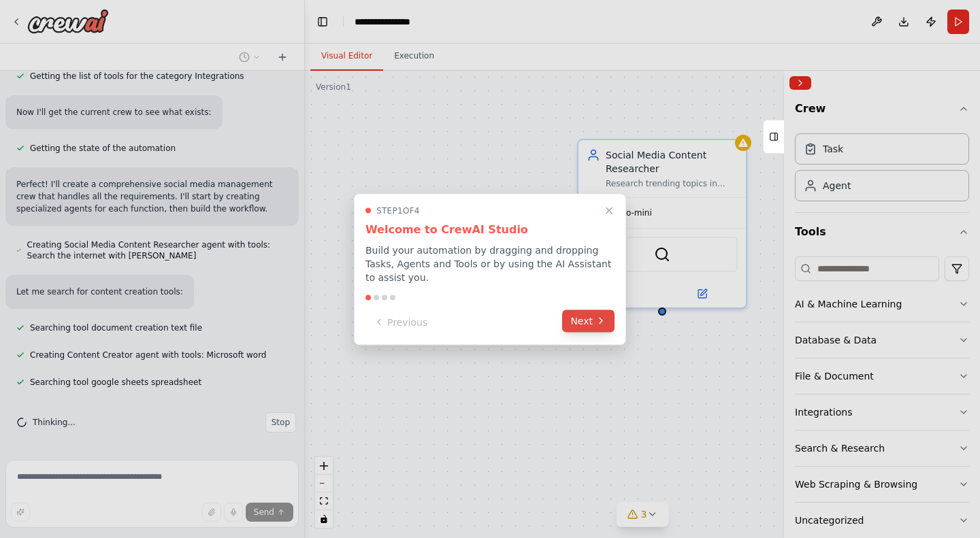  What do you see at coordinates (398, 210) in the screenshot?
I see `span: Step 1 of 4` at bounding box center [398, 210].